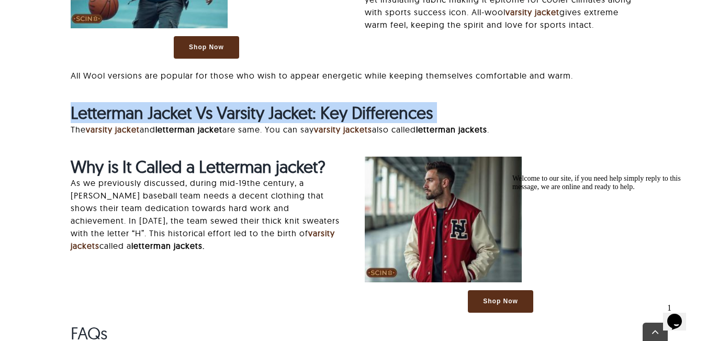 The width and height of the screenshot is (707, 341). What do you see at coordinates (98, 13) in the screenshot?
I see `div: Welcome to our site, if you need help simply reply to this message, we are online and ready to help.` at bounding box center [98, 13].